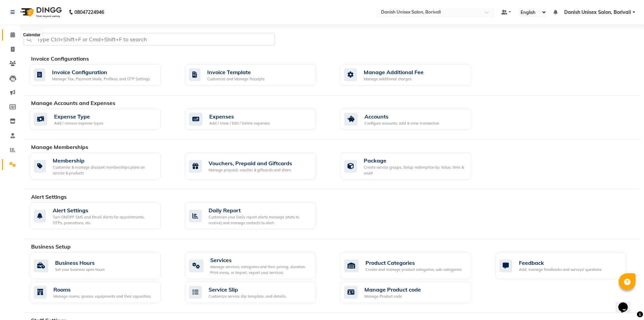 This screenshot has height=320, width=644. Describe the element at coordinates (568, 265) in the screenshot. I see `a: FeedbackAdd, manage feedbacks and surveys' questions` at that location.